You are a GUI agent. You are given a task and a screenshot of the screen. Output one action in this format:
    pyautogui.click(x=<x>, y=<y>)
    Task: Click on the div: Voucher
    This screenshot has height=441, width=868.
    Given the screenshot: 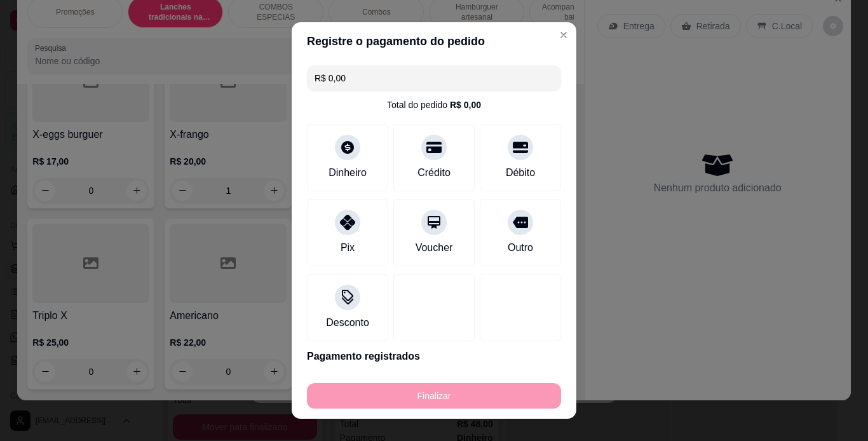 What is the action you would take?
    pyautogui.click(x=434, y=248)
    